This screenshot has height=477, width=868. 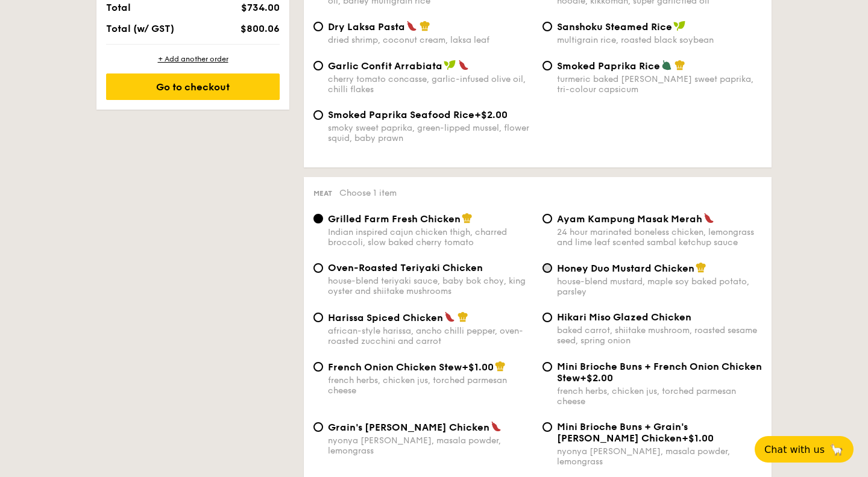 What do you see at coordinates (659, 237) in the screenshot?
I see `div: 24 hour marinated boneless chicken, lemongrass and lime leaf scented sambal ketchup sauce` at bounding box center [659, 237].